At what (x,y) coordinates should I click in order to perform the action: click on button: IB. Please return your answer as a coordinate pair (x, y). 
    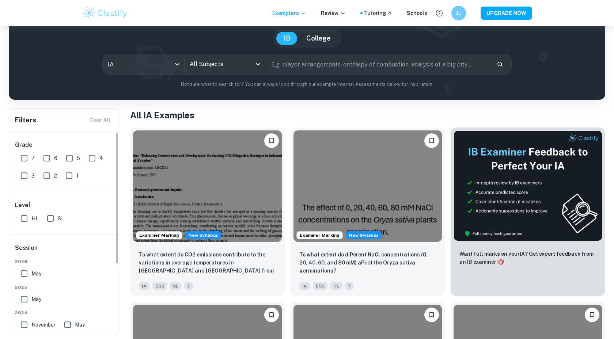
    Looking at the image, I should click on (287, 38).